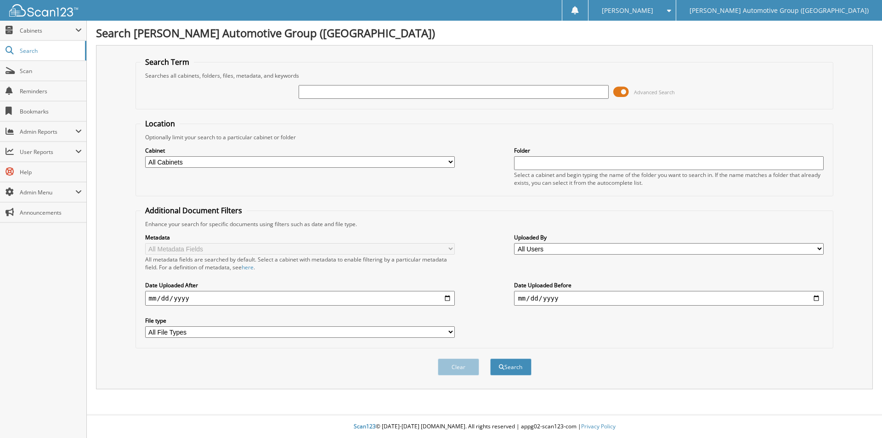 The height and width of the screenshot is (438, 882). Describe the element at coordinates (459, 367) in the screenshot. I see `button: Clear` at that location.